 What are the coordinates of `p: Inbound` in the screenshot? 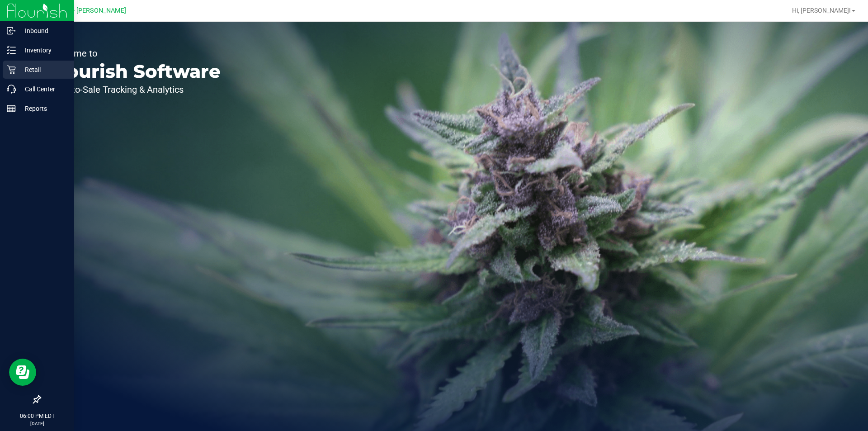 It's located at (43, 31).